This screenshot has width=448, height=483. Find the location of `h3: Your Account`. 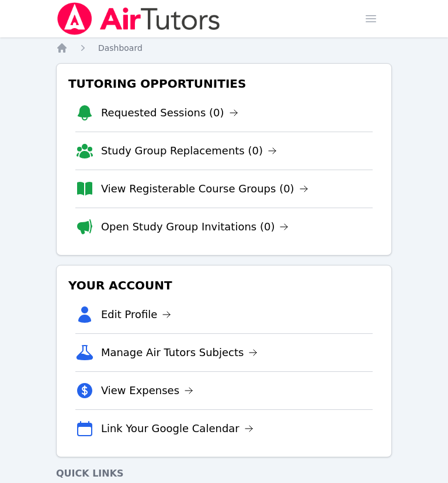

h3: Your Account is located at coordinates (224, 286).